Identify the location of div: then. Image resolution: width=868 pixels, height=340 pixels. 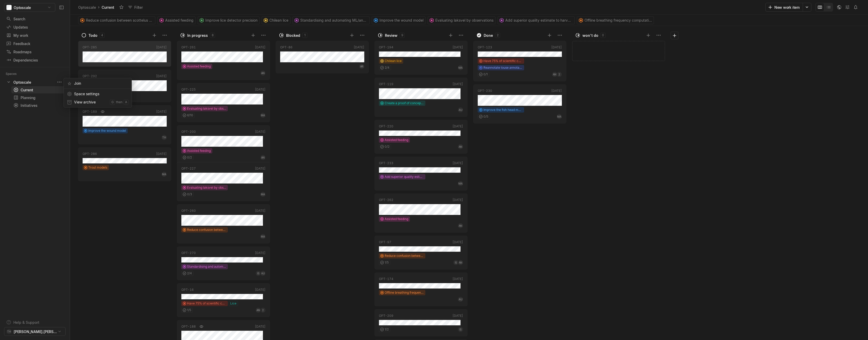
(119, 102).